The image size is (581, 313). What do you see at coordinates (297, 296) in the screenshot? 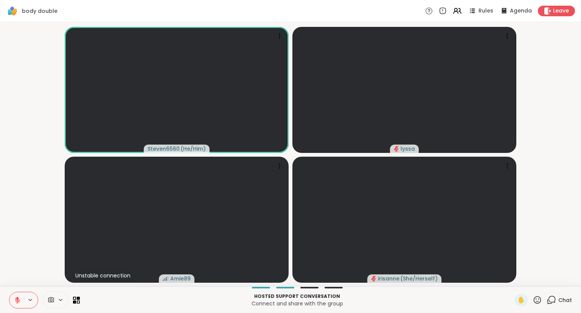
I see `p: Hosted support conversation` at bounding box center [297, 296].